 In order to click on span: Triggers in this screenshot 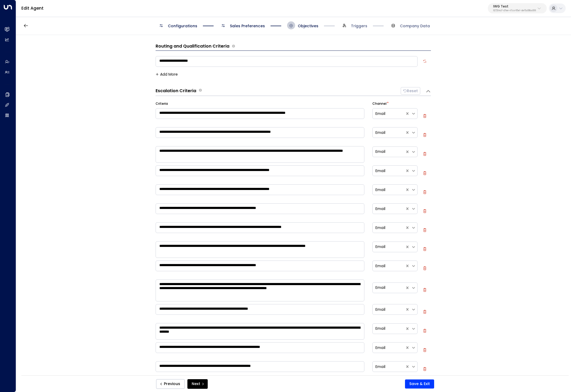, I will do `click(359, 26)`.